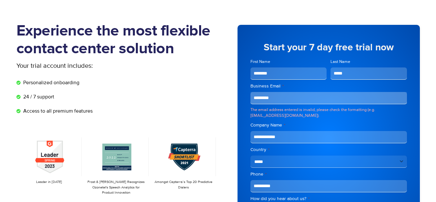 This screenshot has height=202, width=436. I want to click on label: Company Name, so click(328, 125).